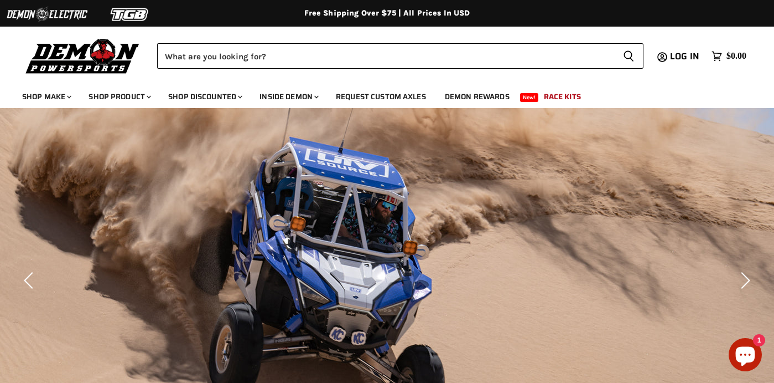 This screenshot has width=774, height=383. I want to click on button: Previous, so click(30, 280).